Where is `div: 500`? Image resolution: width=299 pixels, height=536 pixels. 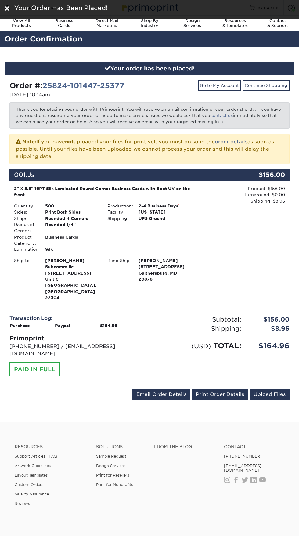
div: 500 is located at coordinates (72, 206).